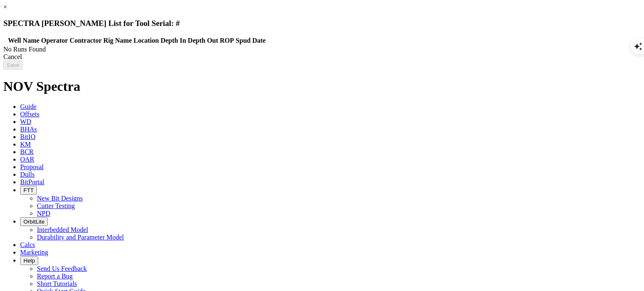 The image size is (644, 291). I want to click on th: ROP, so click(227, 41).